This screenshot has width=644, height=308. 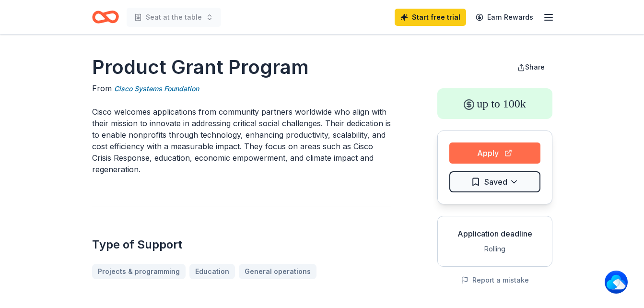 I want to click on div: up to 100k, so click(x=495, y=103).